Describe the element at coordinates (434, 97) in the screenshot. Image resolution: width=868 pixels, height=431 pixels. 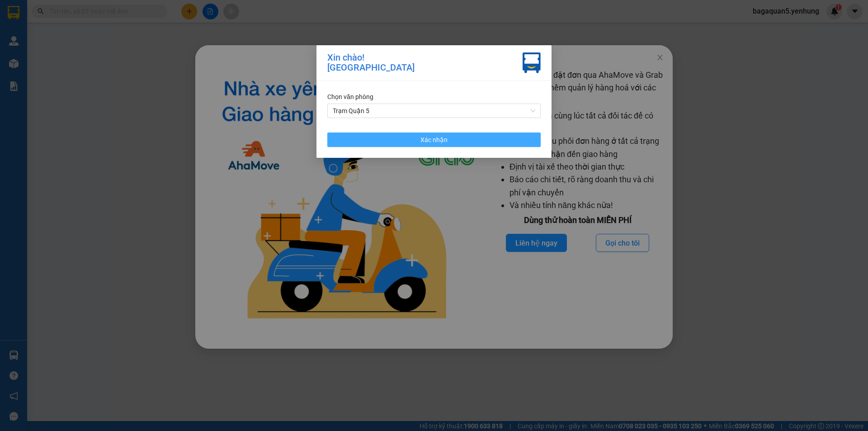
I see `div: Chọn văn phòng` at that location.